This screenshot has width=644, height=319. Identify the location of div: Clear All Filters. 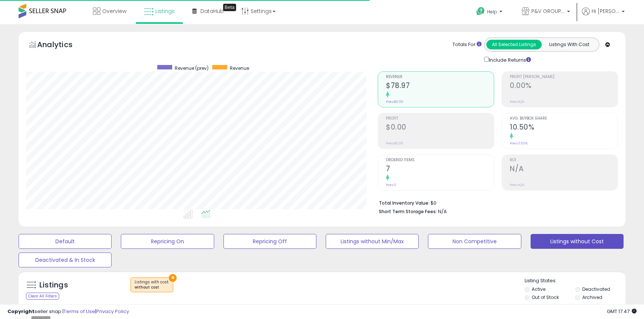
(42, 296).